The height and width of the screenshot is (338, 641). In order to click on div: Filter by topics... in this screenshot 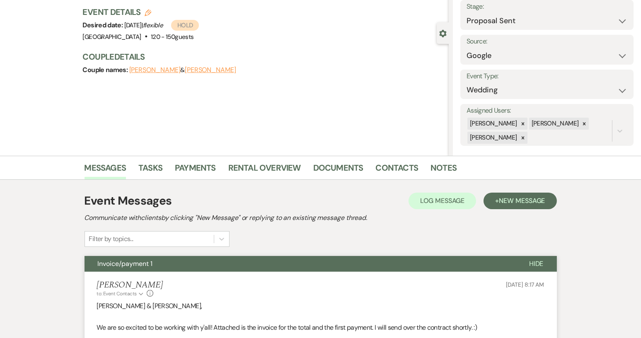, I will do `click(111, 239)`.